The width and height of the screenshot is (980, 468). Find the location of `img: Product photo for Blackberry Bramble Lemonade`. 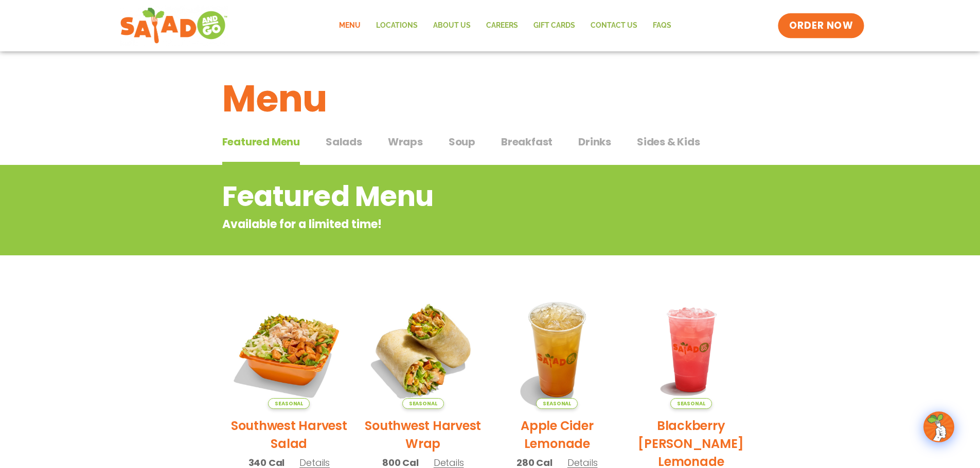

img: Product photo for Blackberry Bramble Lemonade is located at coordinates (691, 349).